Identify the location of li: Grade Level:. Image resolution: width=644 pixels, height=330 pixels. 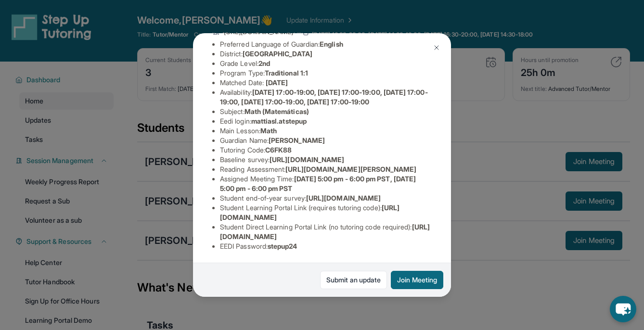
(326, 64).